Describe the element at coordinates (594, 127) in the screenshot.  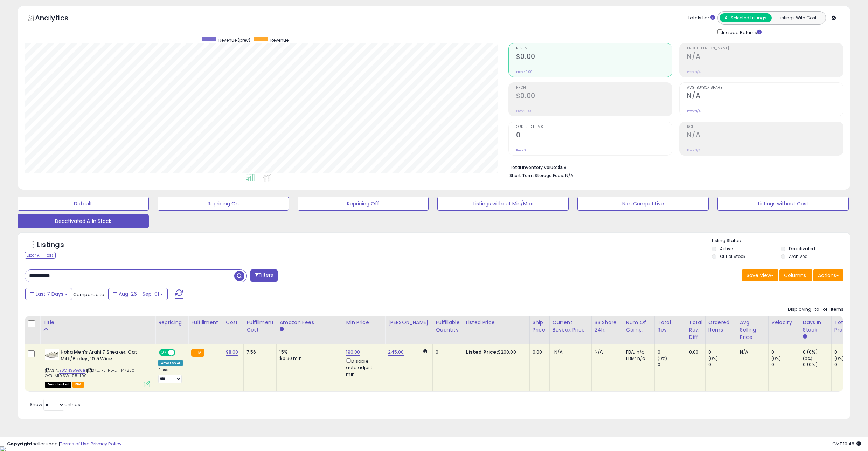
I see `span: Ordered Items` at that location.